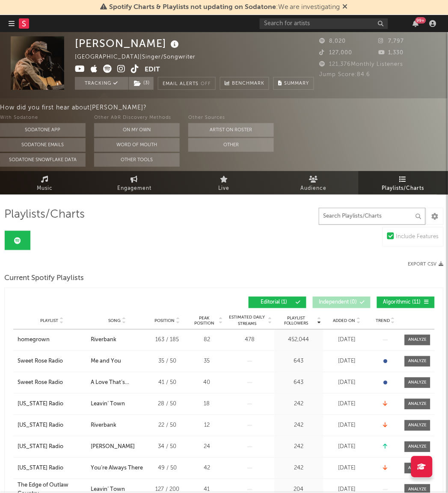 The height and width of the screenshot is (493, 448). I want to click on button: Word Of Mouth, so click(137, 145).